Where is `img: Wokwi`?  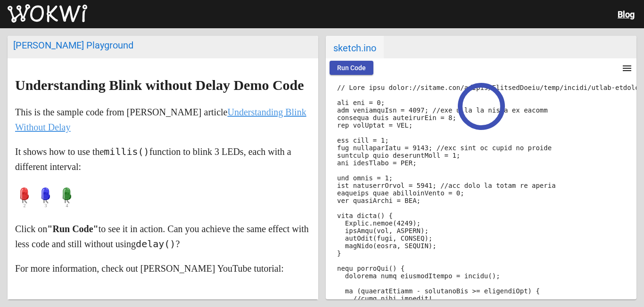 img: Wokwi is located at coordinates (47, 14).